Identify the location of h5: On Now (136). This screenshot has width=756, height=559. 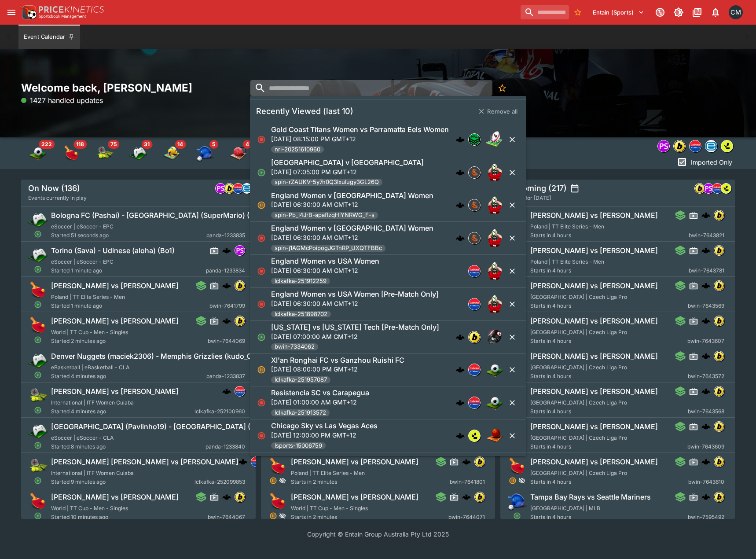
(54, 188).